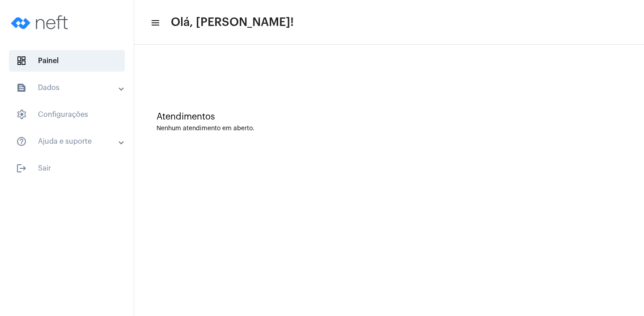 The width and height of the screenshot is (644, 316). What do you see at coordinates (67, 114) in the screenshot?
I see `span: Configurações` at bounding box center [67, 114].